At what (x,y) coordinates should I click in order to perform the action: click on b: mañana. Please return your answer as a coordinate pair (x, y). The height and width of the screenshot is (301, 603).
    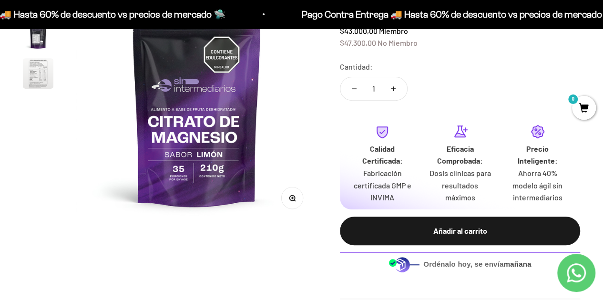
    Looking at the image, I should click on (517, 264).